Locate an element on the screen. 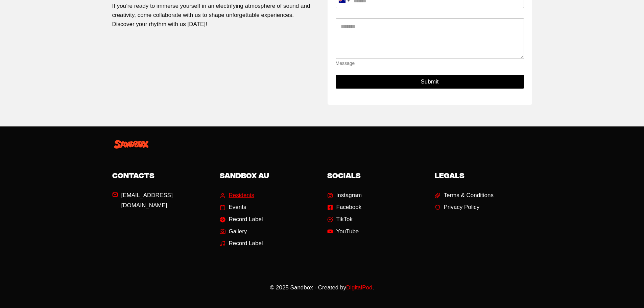 This screenshot has width=644, height=308. span: YouTube is located at coordinates (347, 232).